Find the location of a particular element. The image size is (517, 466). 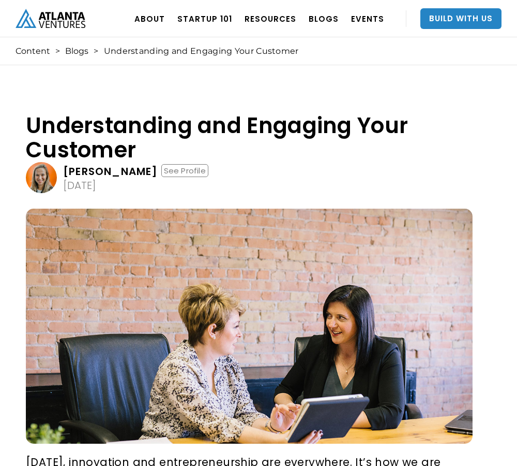

a: BLOGS is located at coordinates (324, 19).